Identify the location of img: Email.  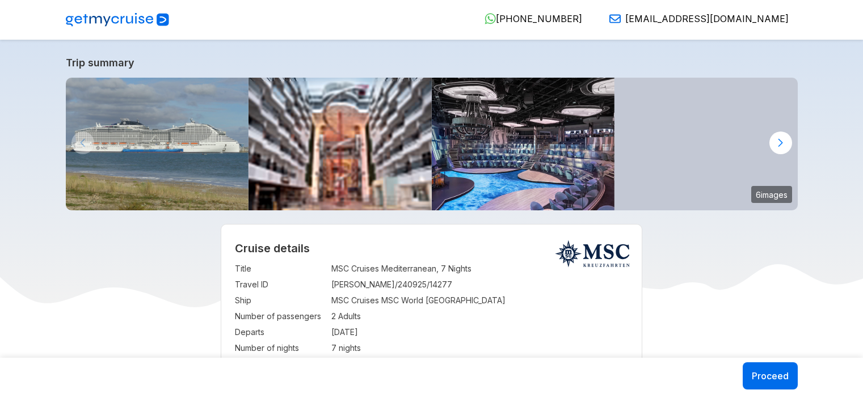
(615, 19).